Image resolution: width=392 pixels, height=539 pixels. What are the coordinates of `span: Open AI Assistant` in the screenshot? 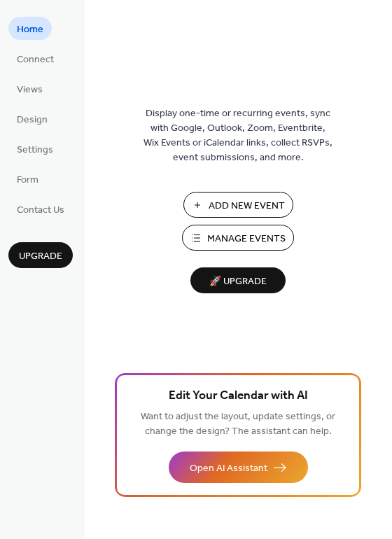 It's located at (228, 469).